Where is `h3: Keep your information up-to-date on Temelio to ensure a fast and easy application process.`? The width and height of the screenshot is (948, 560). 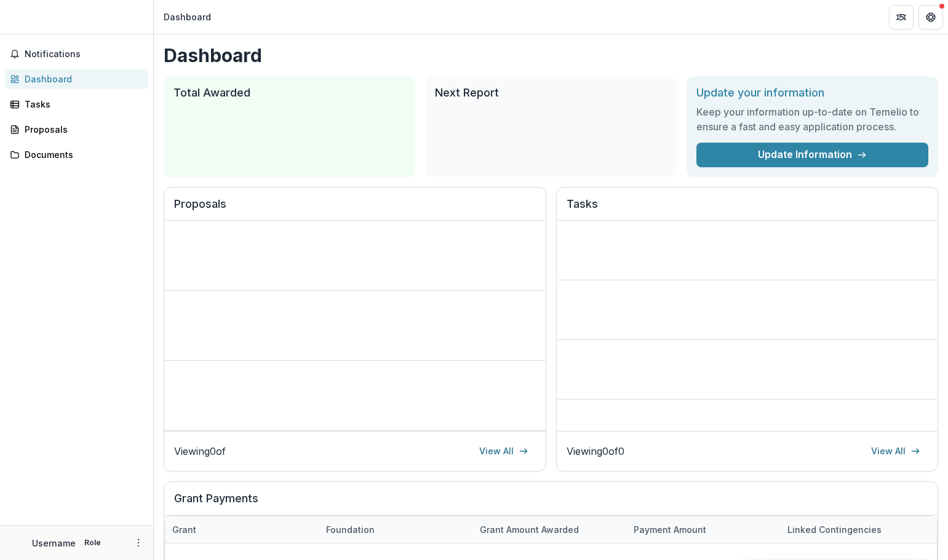 h3: Keep your information up-to-date on Temelio to ensure a fast and easy application process. is located at coordinates (812, 119).